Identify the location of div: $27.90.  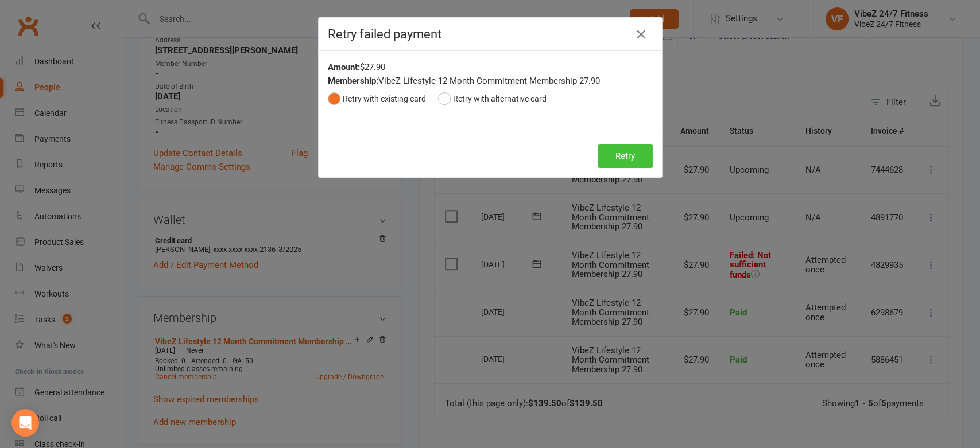
(490, 67).